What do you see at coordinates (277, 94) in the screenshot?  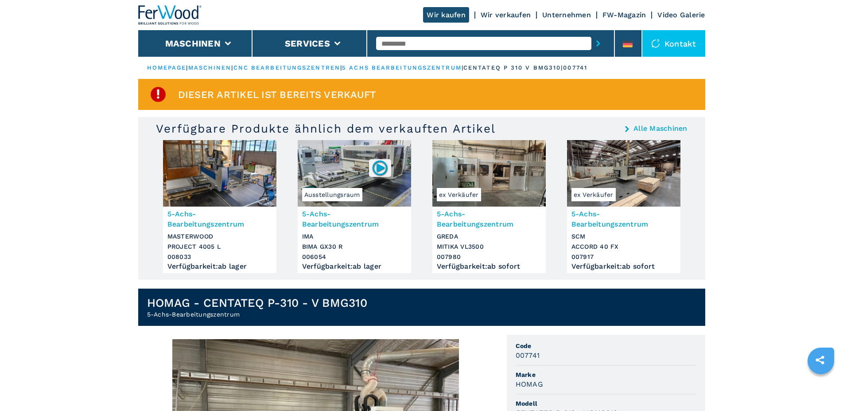 I see `span: Dieser Artikel ist bereits verkauft` at bounding box center [277, 94].